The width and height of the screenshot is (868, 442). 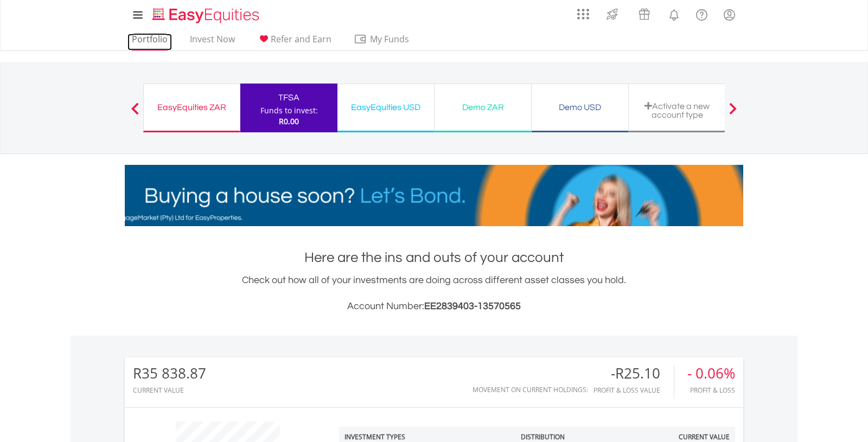 I want to click on span: My Funds, so click(x=389, y=39).